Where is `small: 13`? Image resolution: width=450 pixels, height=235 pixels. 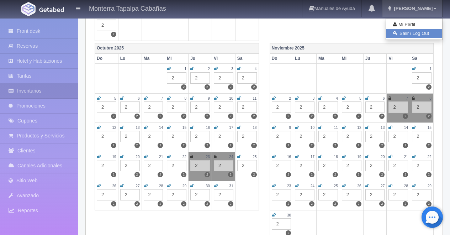
small: 13 is located at coordinates (382, 127).